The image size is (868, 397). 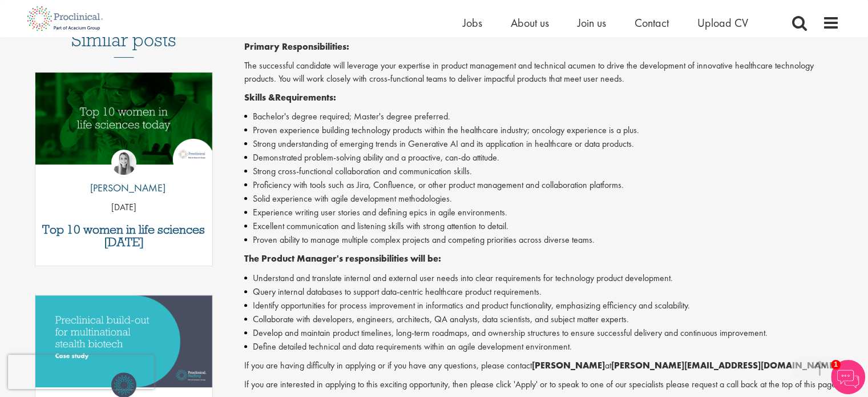 I want to click on li: Strong cross-functional collaboration and communication skills., so click(x=542, y=171).